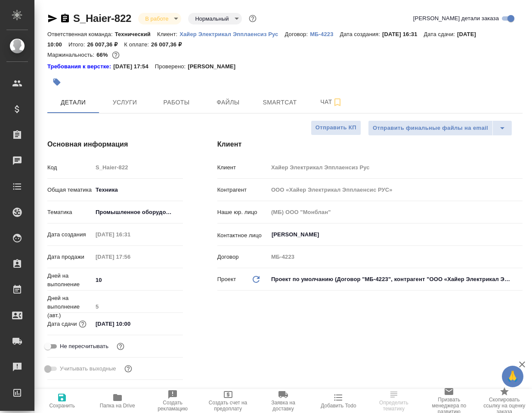  Describe the element at coordinates (370, 144) in the screenshot. I see `h4: Клиент` at that location.